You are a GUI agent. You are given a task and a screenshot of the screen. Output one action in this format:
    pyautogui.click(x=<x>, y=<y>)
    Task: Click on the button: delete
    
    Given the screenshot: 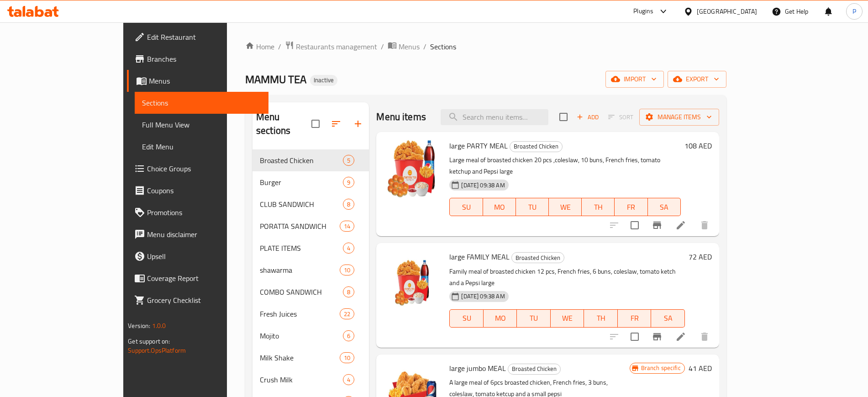 What is the action you would take?
    pyautogui.click(x=705, y=225)
    